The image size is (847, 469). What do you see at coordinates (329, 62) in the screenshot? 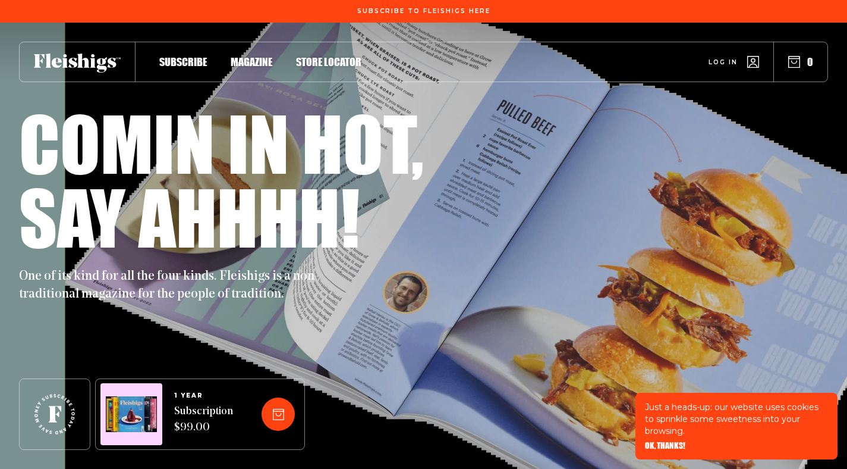
I see `span: Store locator` at bounding box center [329, 62].